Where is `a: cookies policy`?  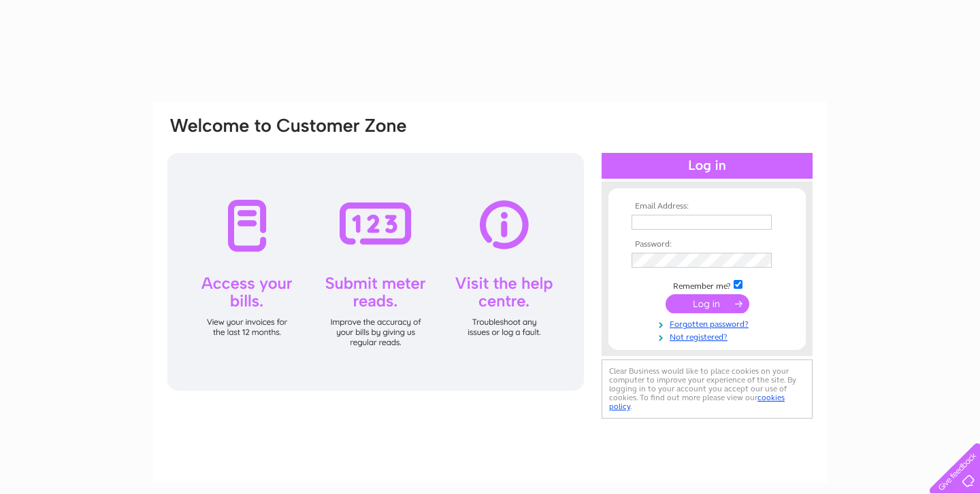
a: cookies policy is located at coordinates (697, 402).